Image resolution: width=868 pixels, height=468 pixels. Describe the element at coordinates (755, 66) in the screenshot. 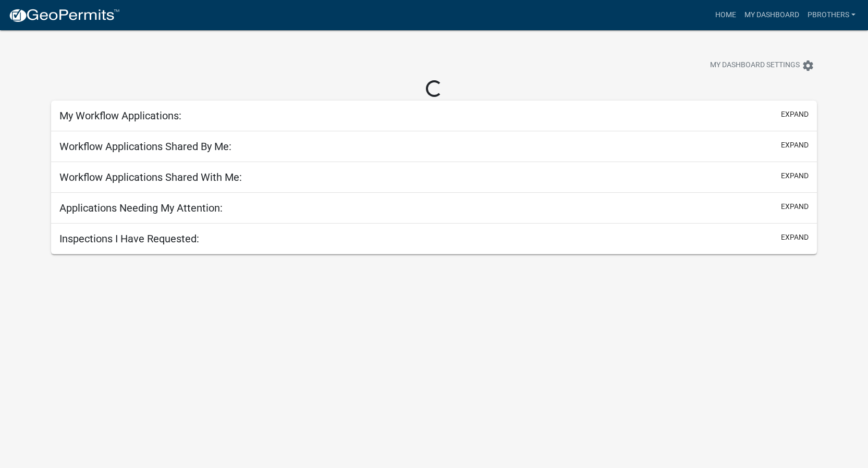

I see `span: My Dashboard Settings` at that location.